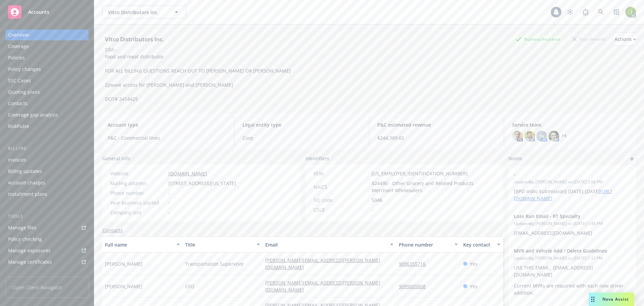 This screenshot has height=306, width=644. I want to click on div: Billing updates, so click(25, 171).